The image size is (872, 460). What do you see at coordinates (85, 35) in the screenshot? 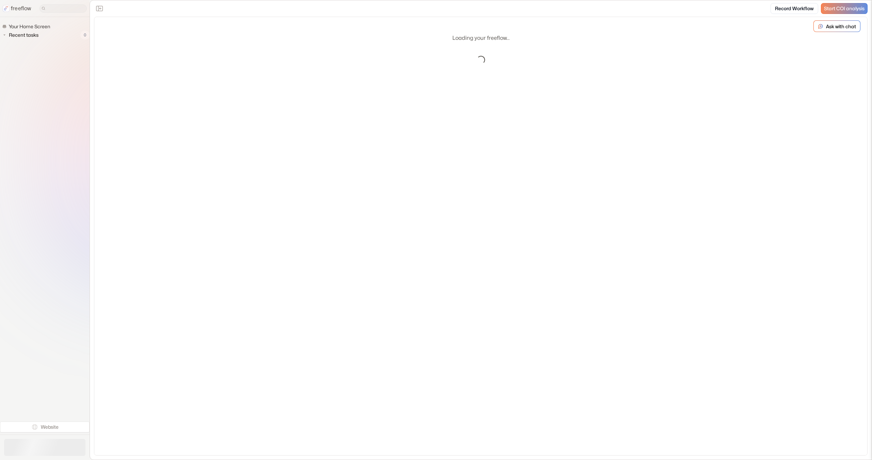
I see `span: 0` at bounding box center [85, 35].